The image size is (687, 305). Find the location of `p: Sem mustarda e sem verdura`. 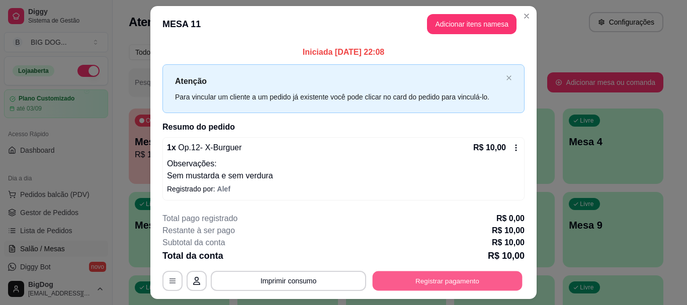

p: Sem mustarda e sem verdura is located at coordinates (343, 176).